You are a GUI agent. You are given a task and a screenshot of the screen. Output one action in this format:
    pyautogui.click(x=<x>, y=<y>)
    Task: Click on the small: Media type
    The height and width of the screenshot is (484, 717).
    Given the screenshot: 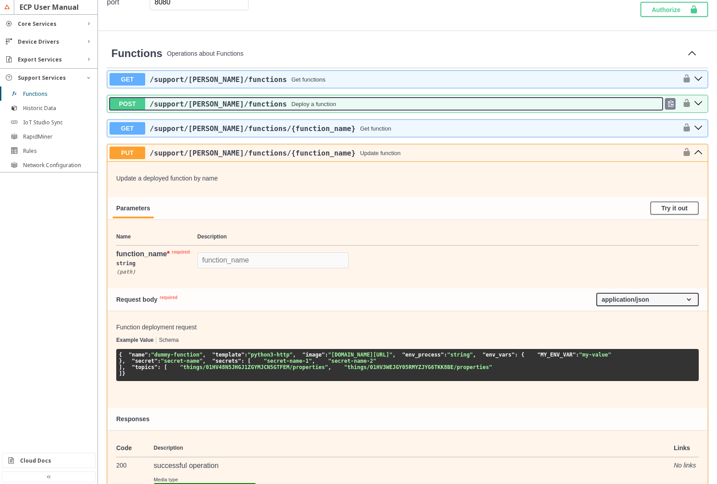 What is the action you would take?
    pyautogui.click(x=205, y=479)
    